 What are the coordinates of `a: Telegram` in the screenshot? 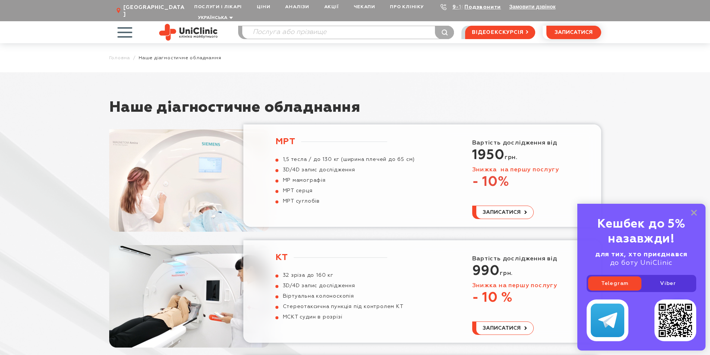 It's located at (615, 284).